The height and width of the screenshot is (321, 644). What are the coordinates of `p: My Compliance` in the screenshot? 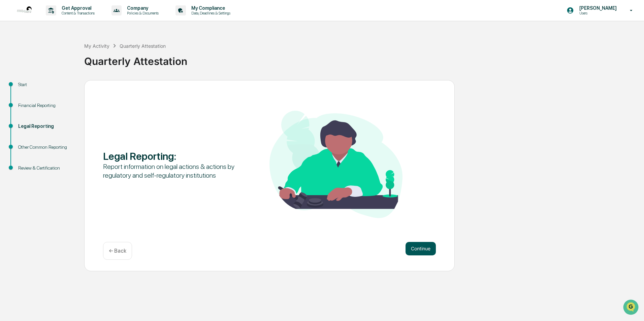 It's located at (210, 8).